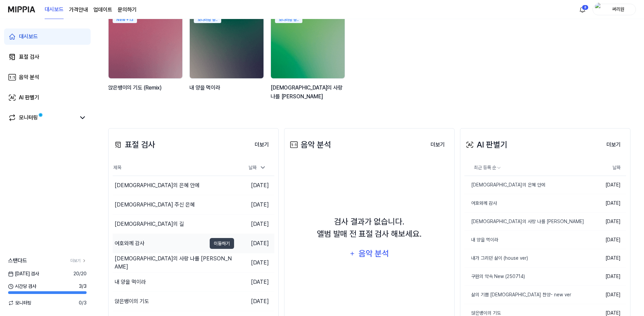  Describe the element at coordinates (526, 240) in the screenshot. I see `a: 내 양을 먹이라` at that location.